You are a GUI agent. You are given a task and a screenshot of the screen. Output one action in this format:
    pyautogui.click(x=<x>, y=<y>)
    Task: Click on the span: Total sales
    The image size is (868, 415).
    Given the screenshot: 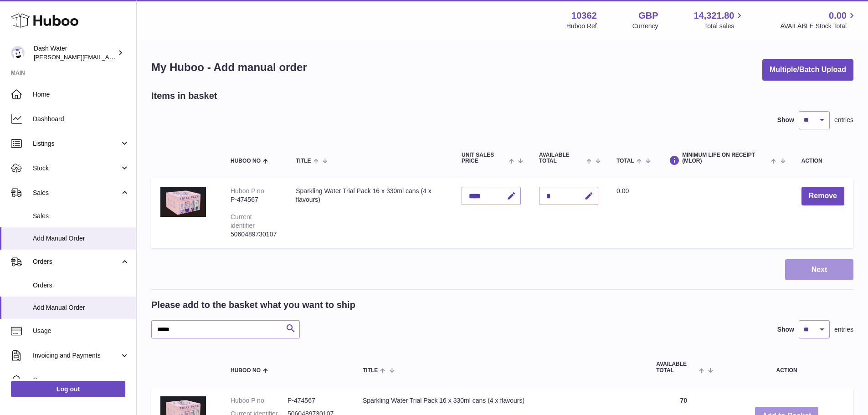 What is the action you would take?
    pyautogui.click(x=724, y=26)
    